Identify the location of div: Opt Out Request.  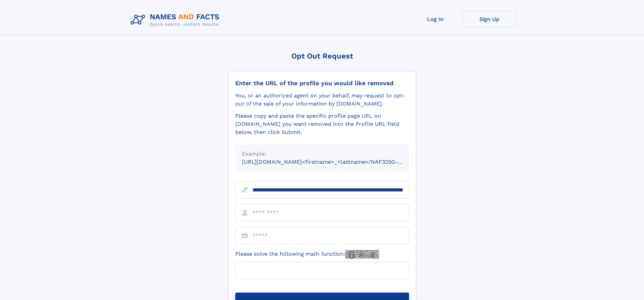
(322, 56).